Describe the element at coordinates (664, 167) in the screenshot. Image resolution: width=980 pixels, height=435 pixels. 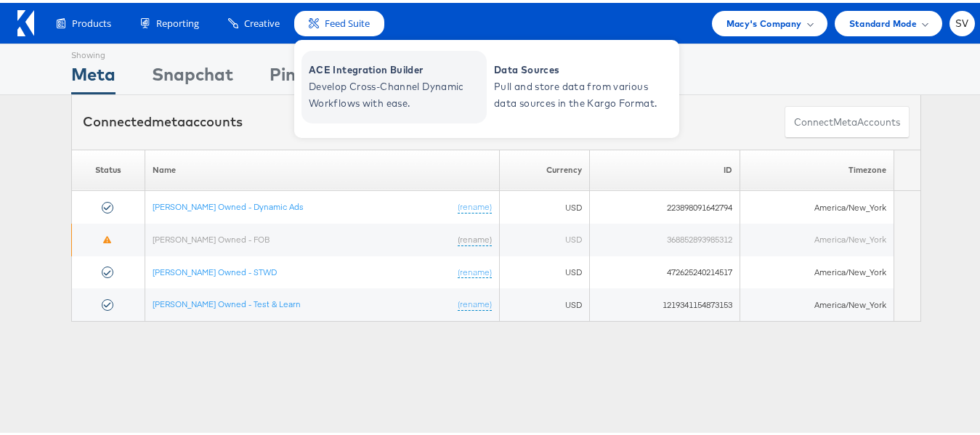
I see `th: ID` at that location.